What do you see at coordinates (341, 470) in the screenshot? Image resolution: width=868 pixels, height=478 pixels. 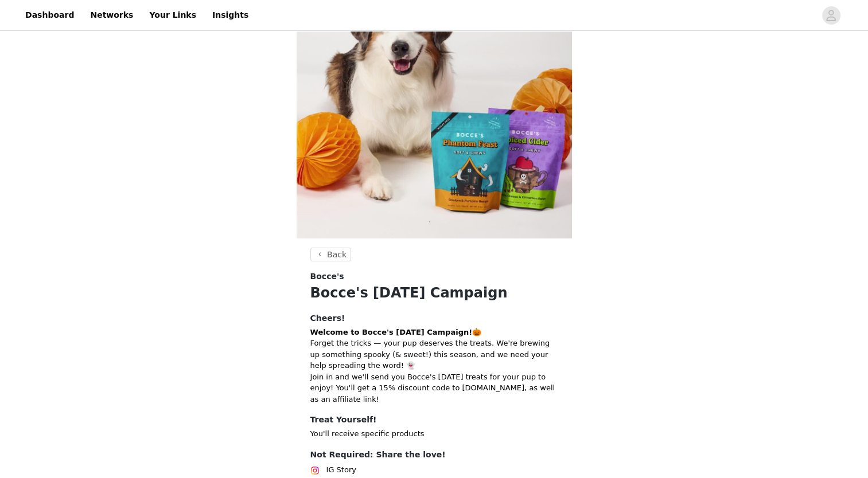 I see `span: IG Story` at bounding box center [341, 470].